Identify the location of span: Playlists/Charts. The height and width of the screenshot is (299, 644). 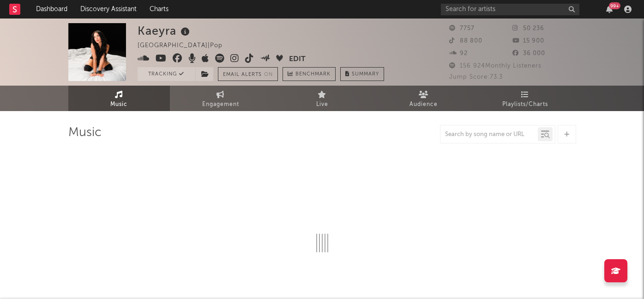
(525, 105).